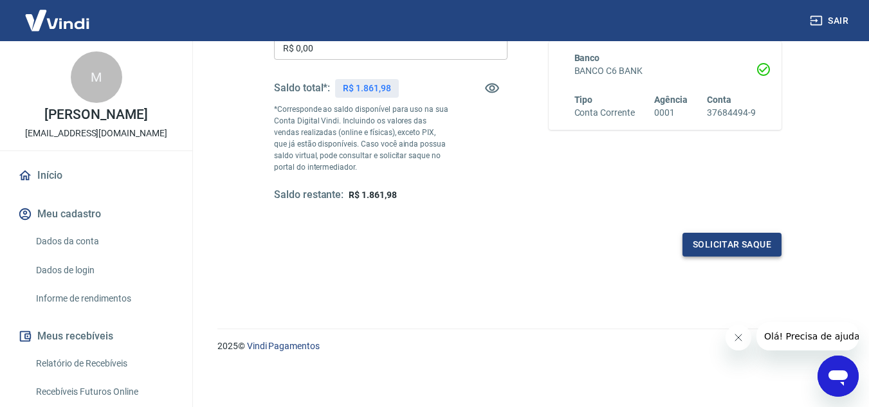 The image size is (869, 407). Describe the element at coordinates (587, 58) in the screenshot. I see `span: Banco` at that location.